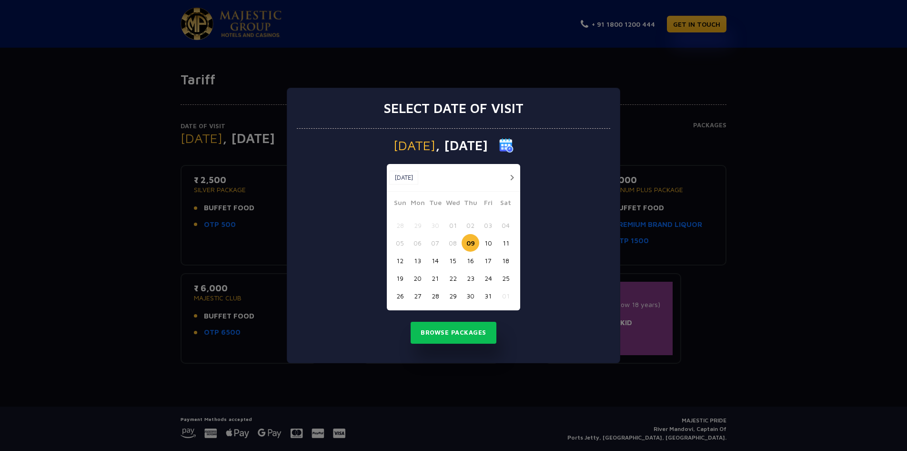 The height and width of the screenshot is (451, 907). Describe the element at coordinates (470, 278) in the screenshot. I see `button: 23` at that location.